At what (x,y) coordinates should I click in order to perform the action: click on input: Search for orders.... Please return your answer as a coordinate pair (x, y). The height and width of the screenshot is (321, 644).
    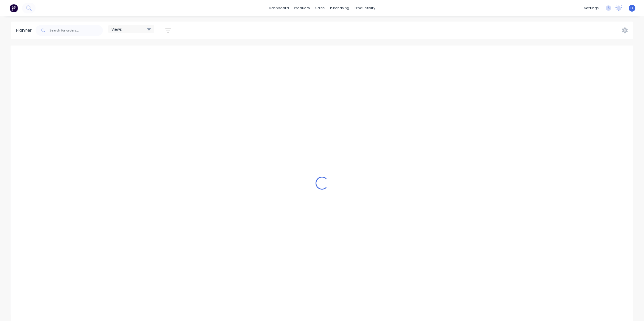
    Looking at the image, I should click on (76, 31).